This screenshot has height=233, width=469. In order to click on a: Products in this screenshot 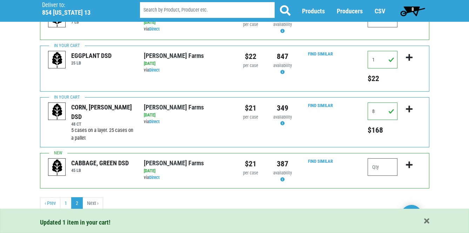, I will do `click(314, 11)`.